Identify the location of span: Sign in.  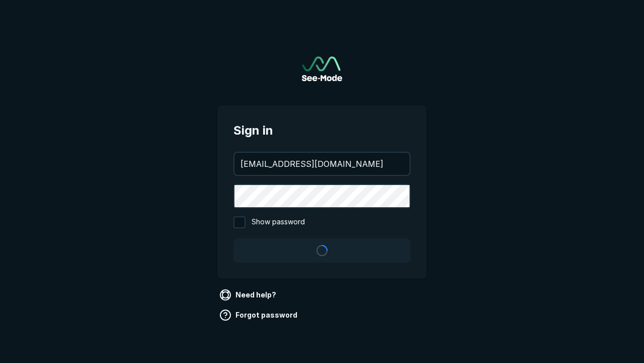
(322, 130).